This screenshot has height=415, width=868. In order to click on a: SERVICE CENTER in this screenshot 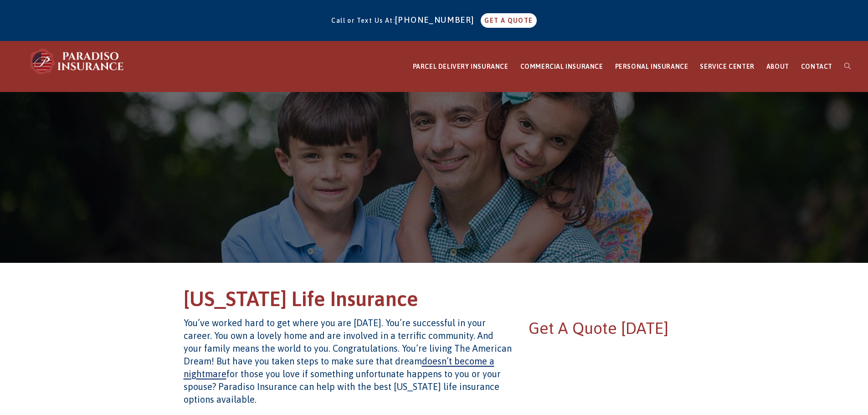, I will do `click(727, 67)`.